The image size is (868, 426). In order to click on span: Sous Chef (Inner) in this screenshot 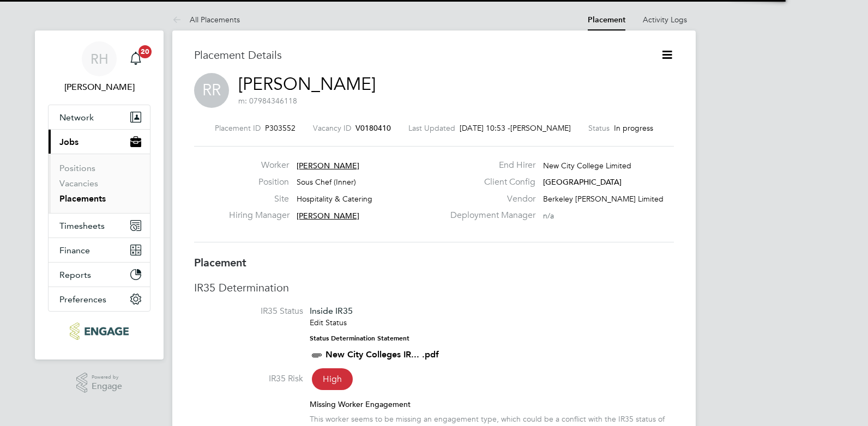, I will do `click(326, 182)`.